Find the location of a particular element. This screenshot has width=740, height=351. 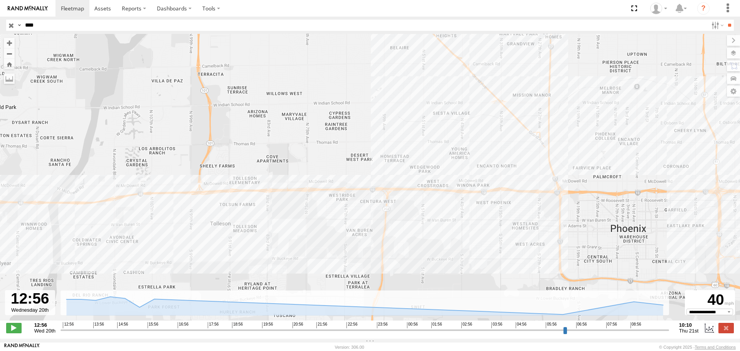

label: Close is located at coordinates (726, 328).